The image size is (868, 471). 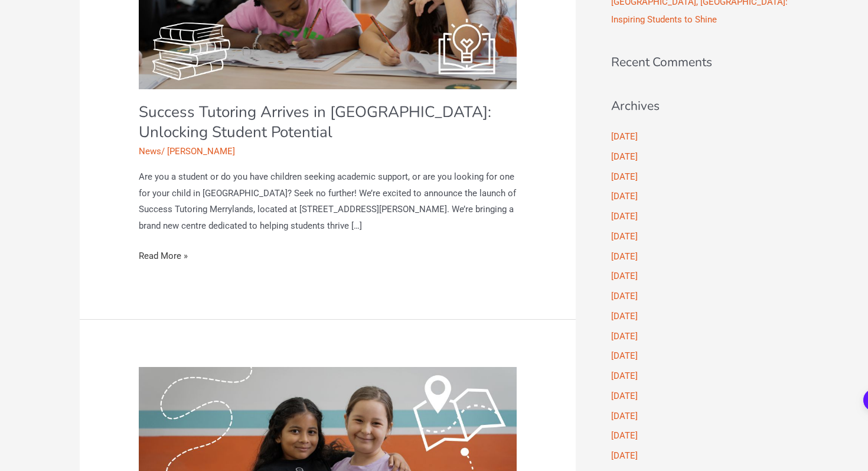 I want to click on a: Read More », so click(x=163, y=256).